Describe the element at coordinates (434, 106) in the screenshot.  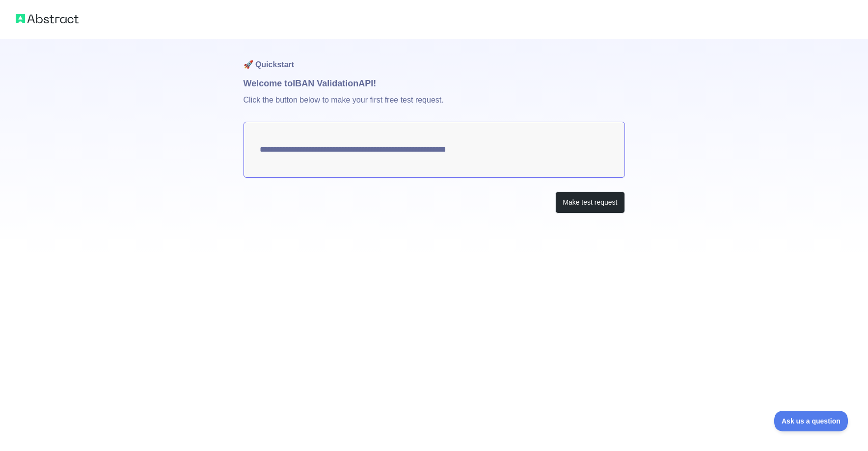
I see `p: Click the button below to make your first free test request.` at that location.